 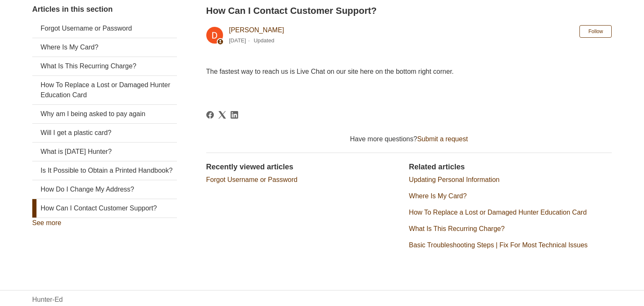 I want to click on a: Is It Possible to Obtain a Printed Handbook?, so click(x=105, y=170).